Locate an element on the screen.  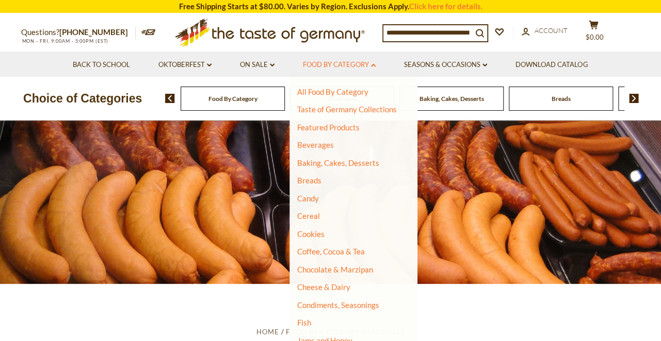
a: Featured Products is located at coordinates (328, 127).